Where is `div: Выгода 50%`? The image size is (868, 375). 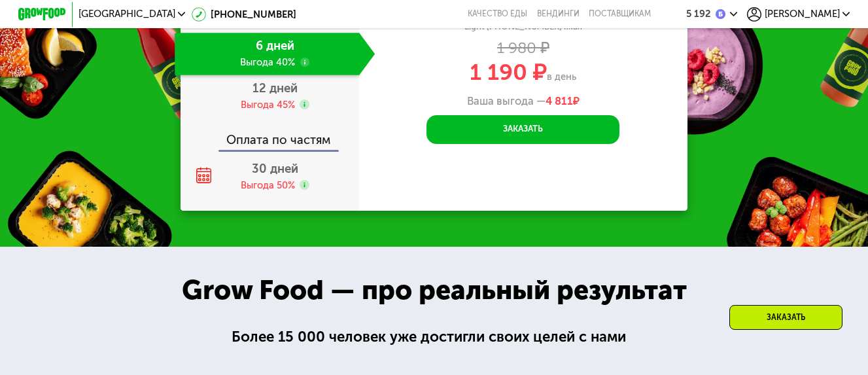 div: Выгода 50% is located at coordinates (268, 186).